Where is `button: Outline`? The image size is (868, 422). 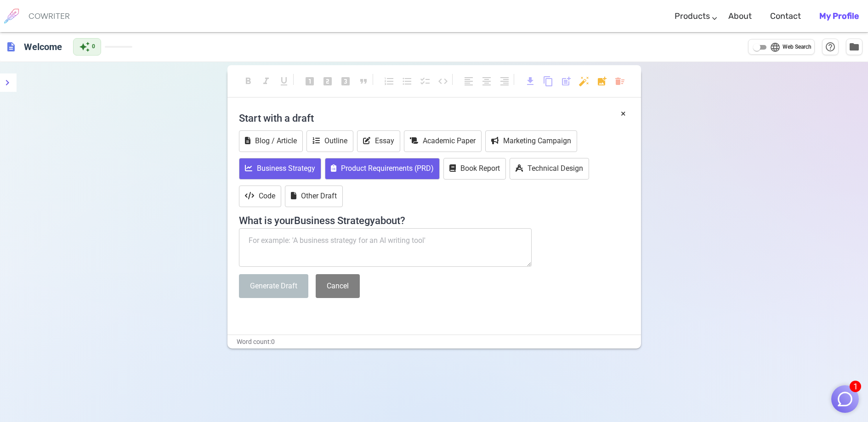
button: Outline is located at coordinates (330, 141).